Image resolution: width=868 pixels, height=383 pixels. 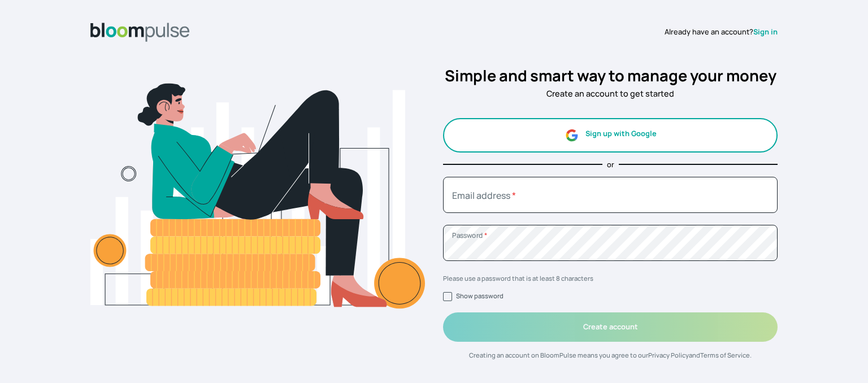 I want to click on a: Privacy Policy, so click(x=669, y=356).